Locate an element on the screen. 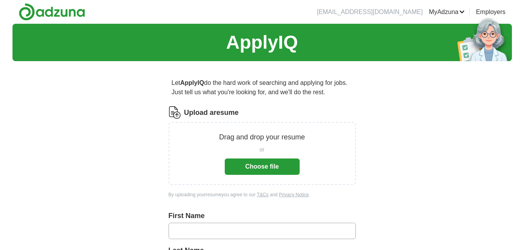  button: Choose file is located at coordinates (262, 167).